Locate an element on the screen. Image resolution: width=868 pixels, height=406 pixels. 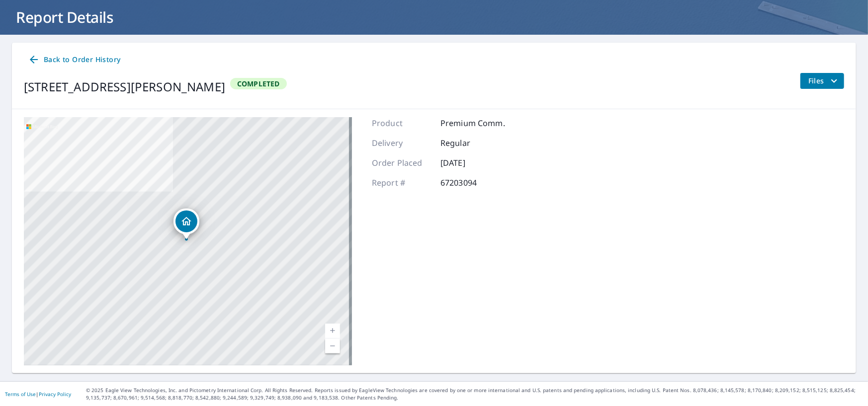
p: Regular is located at coordinates (470, 143).